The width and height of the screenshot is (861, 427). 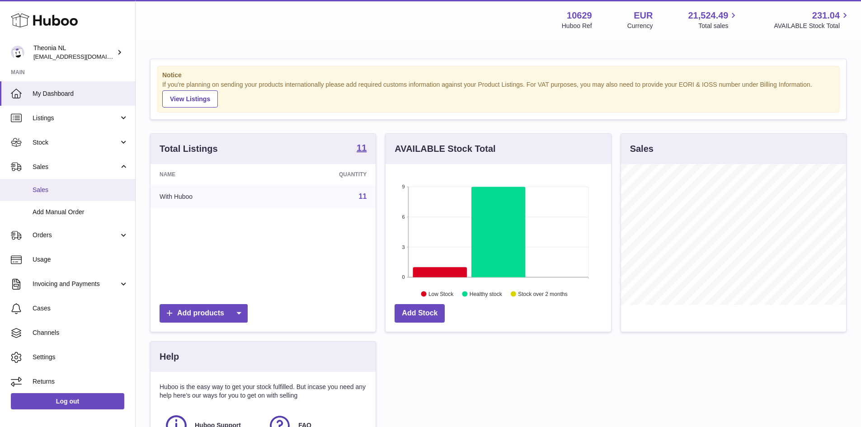 I want to click on p: Huboo is the easy way to get your stock fulfilled. But incase you need any help here's our ways f..., so click(x=263, y=391).